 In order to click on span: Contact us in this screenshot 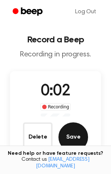, I will do `click(55, 163)`.